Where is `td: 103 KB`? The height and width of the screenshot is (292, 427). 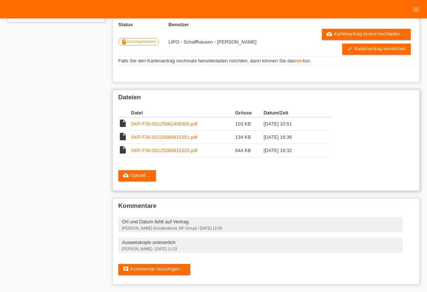
td: 103 KB is located at coordinates (249, 124).